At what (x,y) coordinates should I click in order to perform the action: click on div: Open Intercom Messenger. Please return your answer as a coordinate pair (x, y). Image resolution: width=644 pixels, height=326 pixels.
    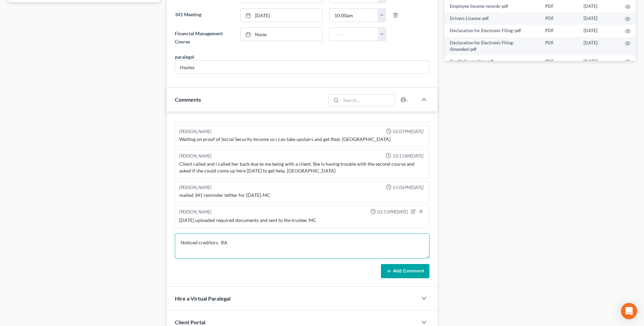
    Looking at the image, I should click on (629, 311).